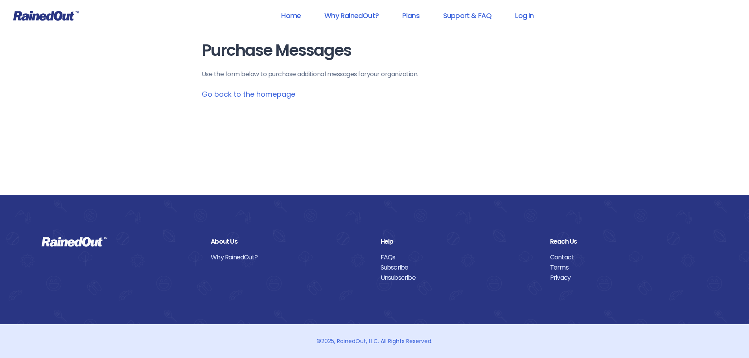 This screenshot has height=358, width=749. What do you see at coordinates (459, 242) in the screenshot?
I see `div: Help` at bounding box center [459, 242].